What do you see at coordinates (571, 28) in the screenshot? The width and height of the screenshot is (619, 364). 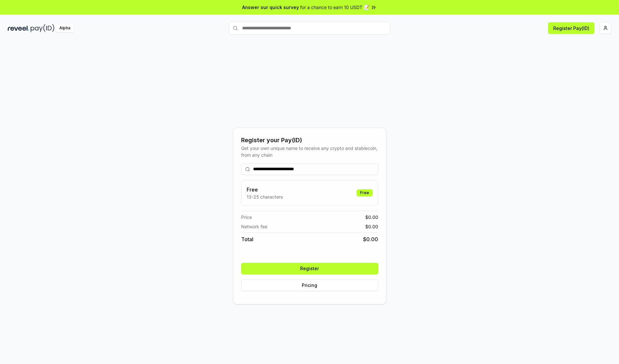 I see `button: Register Pay(ID)` at bounding box center [571, 28].